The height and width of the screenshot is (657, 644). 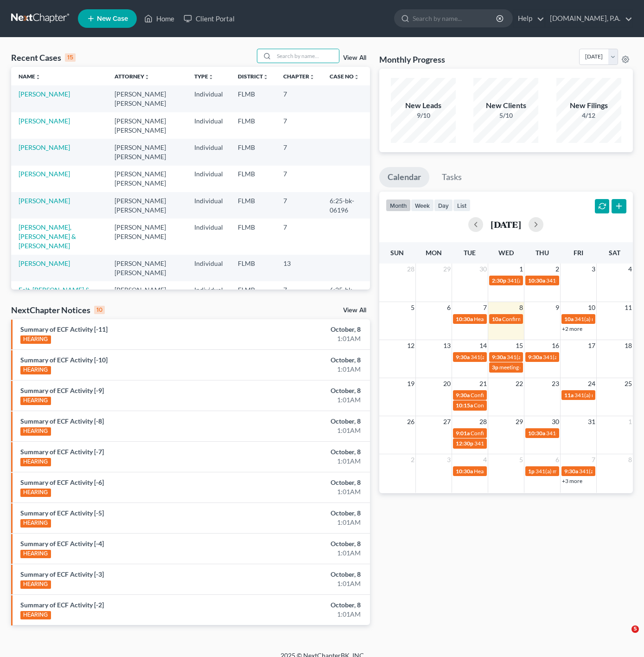 What do you see at coordinates (205, 76) in the screenshot?
I see `a: Typeunfold_more` at bounding box center [205, 76].